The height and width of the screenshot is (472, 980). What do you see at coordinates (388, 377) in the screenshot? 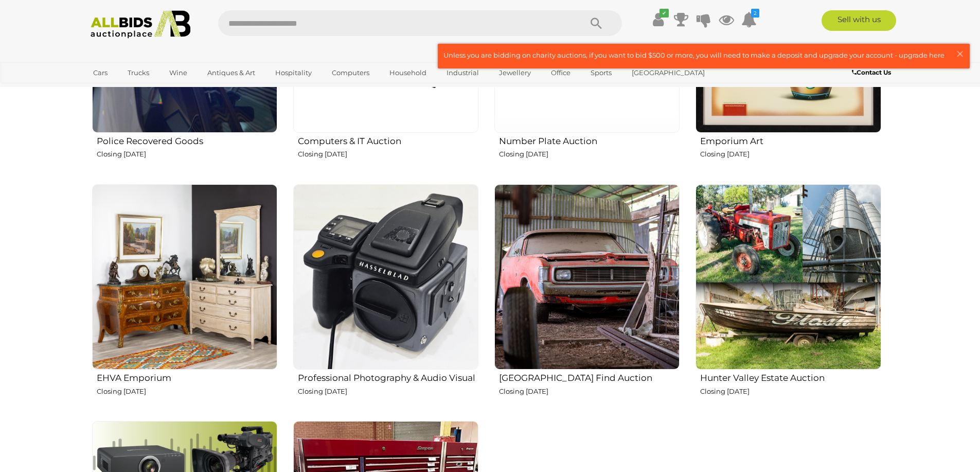
I see `h2: Professional Photography & Audio Visual` at bounding box center [388, 377].